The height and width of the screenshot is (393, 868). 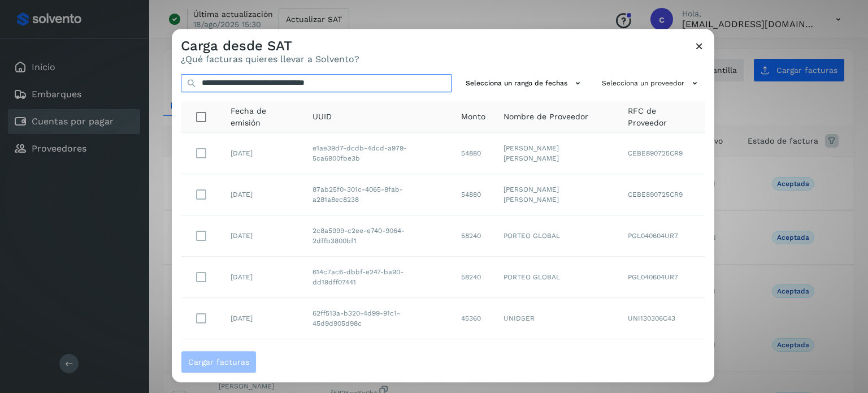 I want to click on td: 62ff513a-b320-4d99-91c1-45d9d905d98c, so click(x=377, y=319).